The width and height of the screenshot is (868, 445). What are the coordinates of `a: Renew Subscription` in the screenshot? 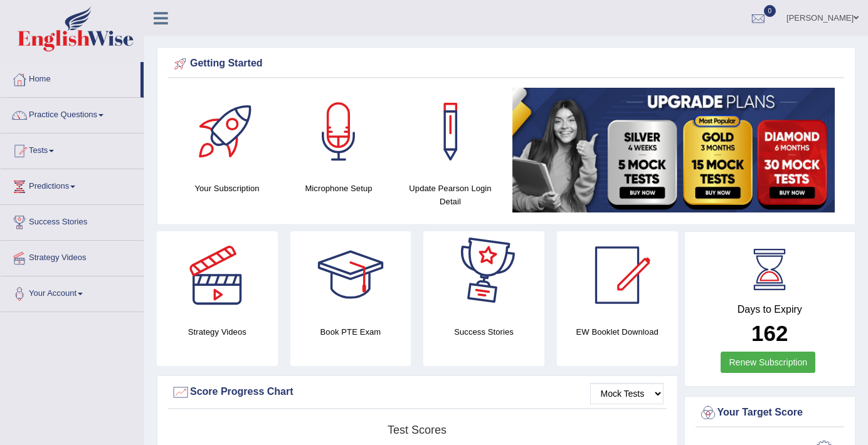 It's located at (767, 362).